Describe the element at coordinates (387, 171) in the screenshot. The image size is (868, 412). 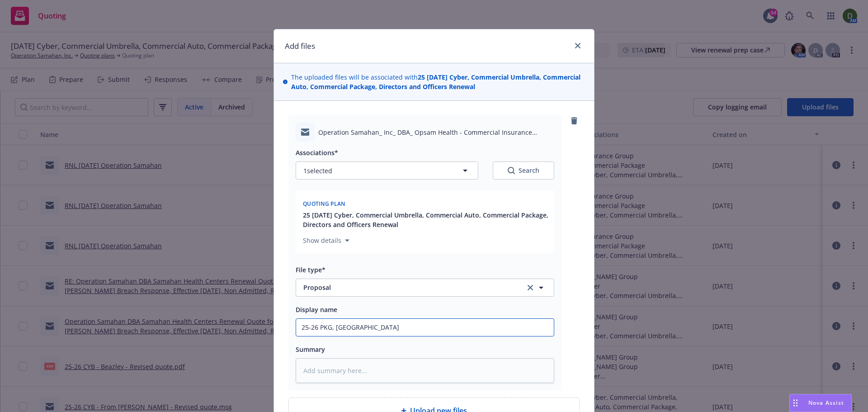
I see `button: 1selected` at that location.